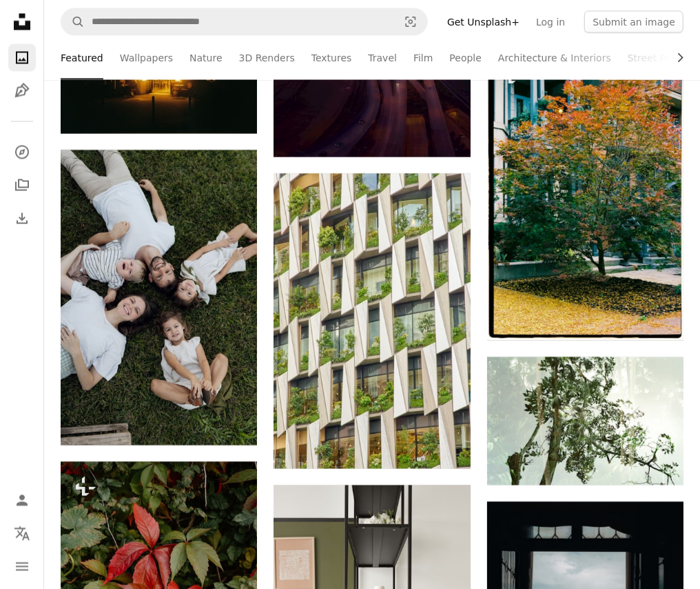  I want to click on a: Illustrations, so click(22, 91).